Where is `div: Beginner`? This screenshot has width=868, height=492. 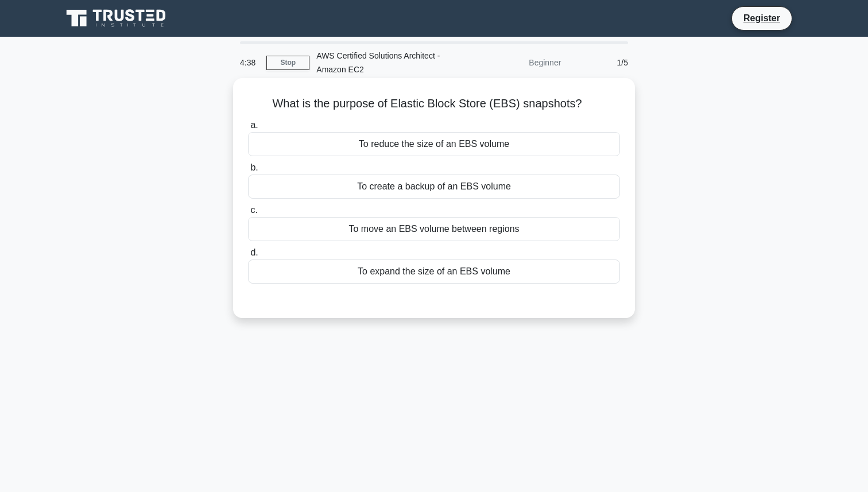
div: Beginner is located at coordinates (517, 63).